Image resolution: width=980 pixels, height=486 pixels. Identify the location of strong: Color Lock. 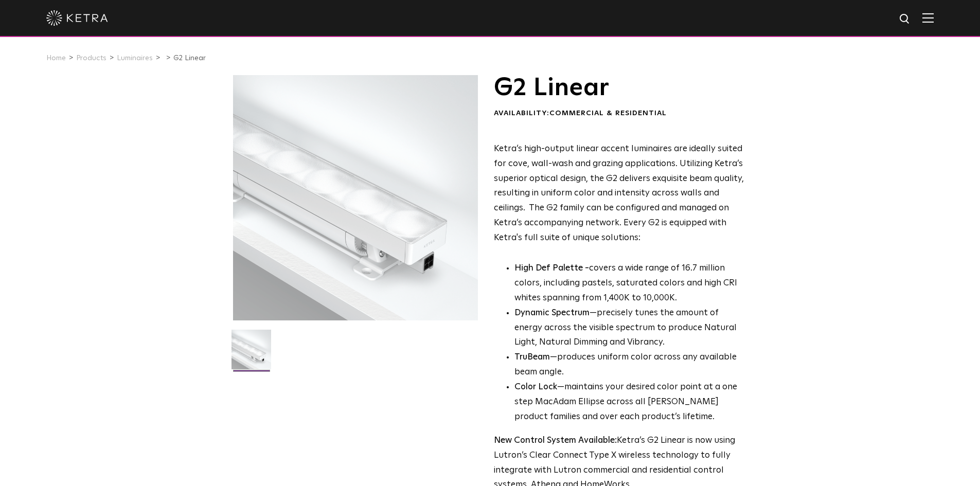
(536, 387).